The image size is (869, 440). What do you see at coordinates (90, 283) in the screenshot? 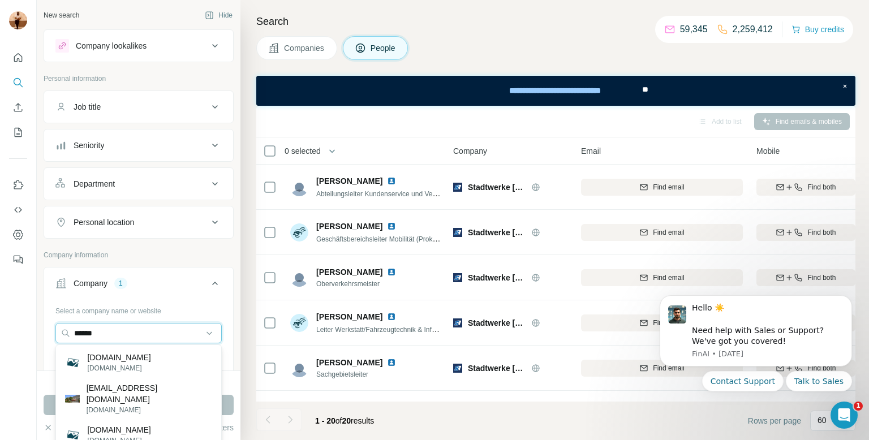
I see `div: Company` at bounding box center [90, 283].